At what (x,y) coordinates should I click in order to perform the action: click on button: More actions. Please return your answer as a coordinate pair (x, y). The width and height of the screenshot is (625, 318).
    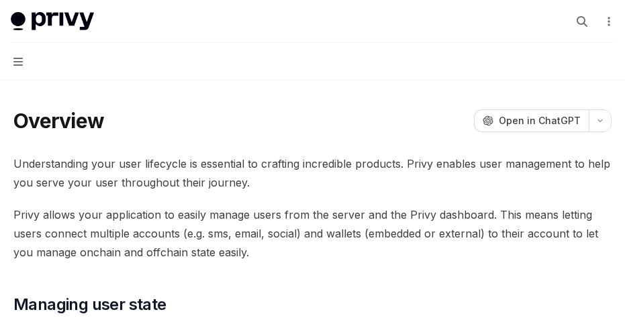
    Looking at the image, I should click on (607, 21).